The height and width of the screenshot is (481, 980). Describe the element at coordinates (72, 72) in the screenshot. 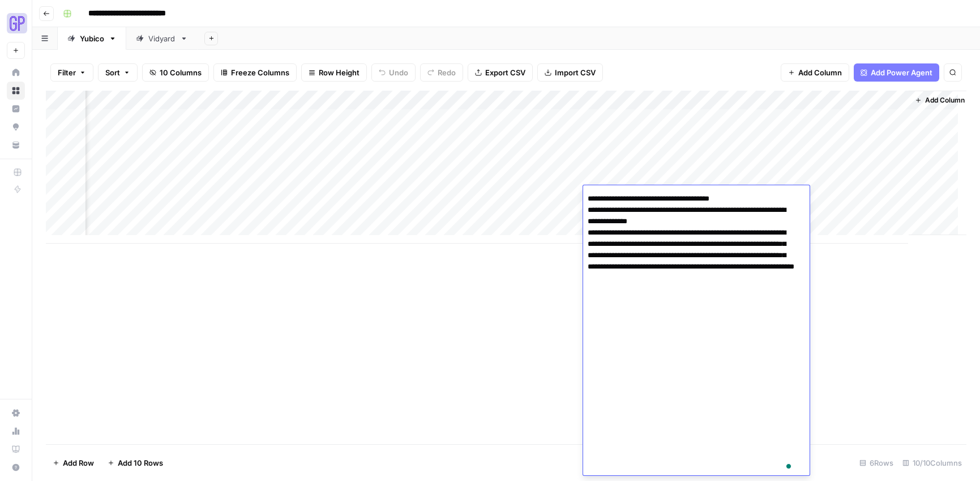

I see `button: Filter` at that location.